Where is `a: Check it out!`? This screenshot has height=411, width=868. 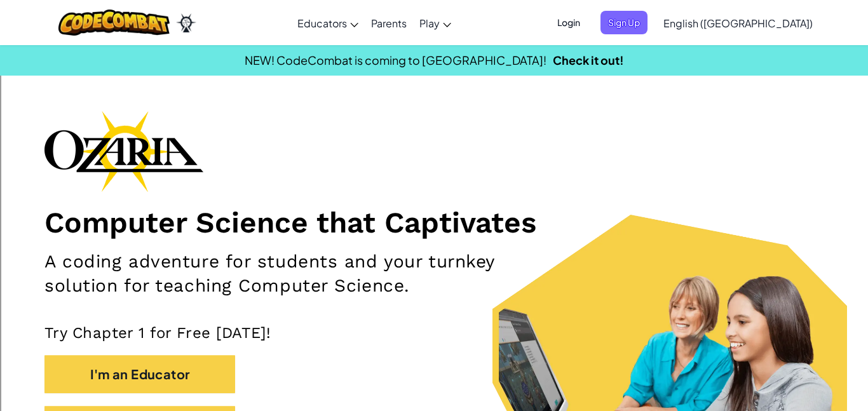 a: Check it out! is located at coordinates (589, 60).